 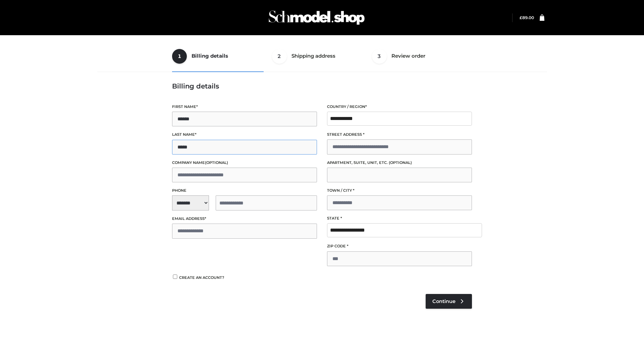 I want to click on label: Country / Region, so click(x=399, y=107).